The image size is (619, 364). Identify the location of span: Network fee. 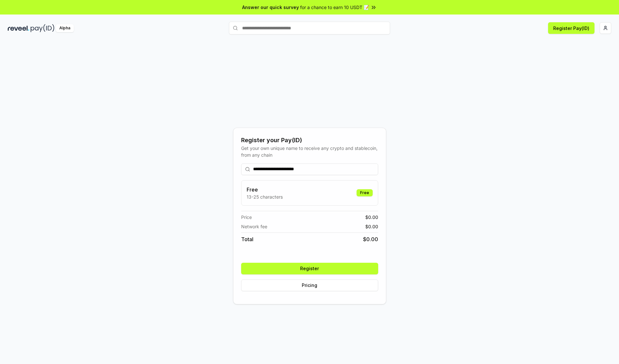
(254, 226).